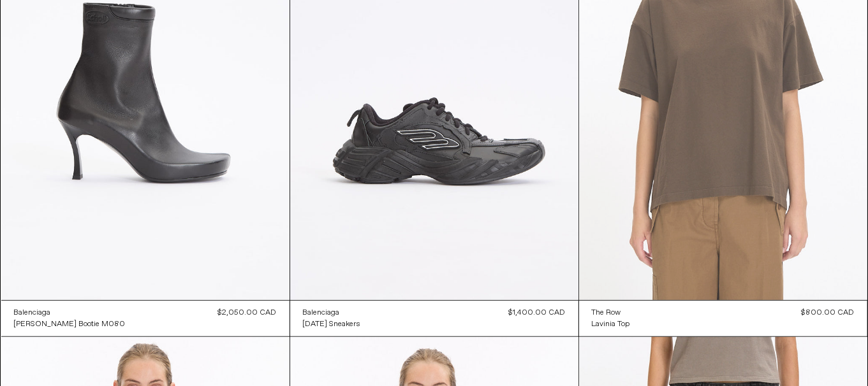 This screenshot has height=386, width=868. Describe the element at coordinates (248, 313) in the screenshot. I see `div: $2,050.00 CAD` at that location.